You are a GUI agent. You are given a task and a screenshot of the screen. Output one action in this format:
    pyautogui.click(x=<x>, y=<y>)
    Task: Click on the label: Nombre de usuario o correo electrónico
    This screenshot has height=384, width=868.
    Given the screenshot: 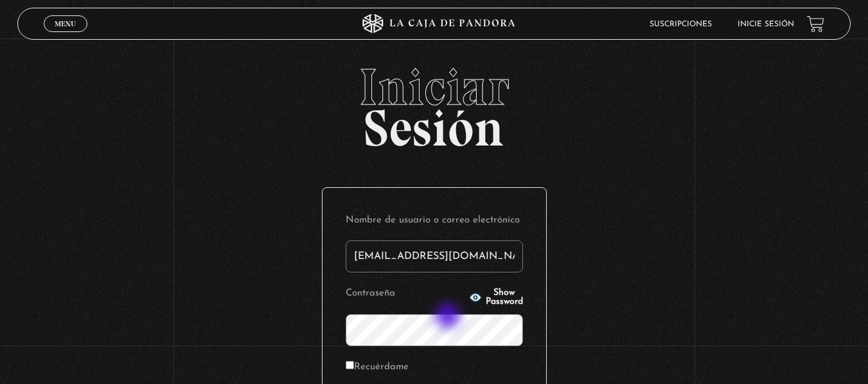 What is the action you would take?
    pyautogui.click(x=434, y=221)
    